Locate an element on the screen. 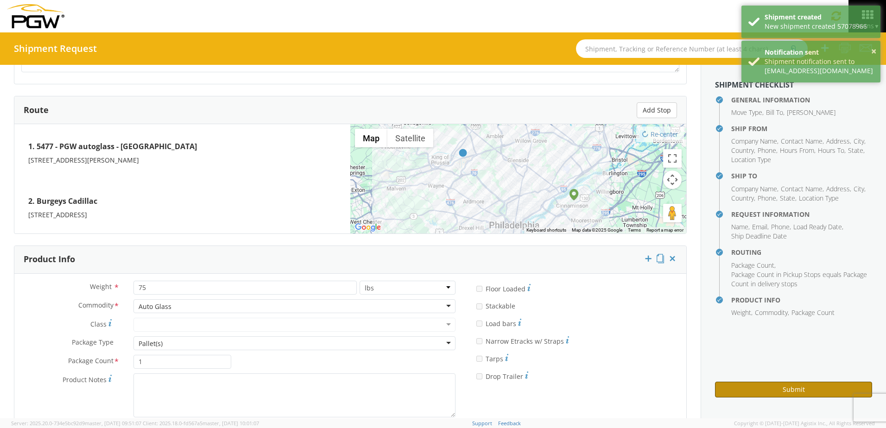  h4: General Information is located at coordinates (802, 100).